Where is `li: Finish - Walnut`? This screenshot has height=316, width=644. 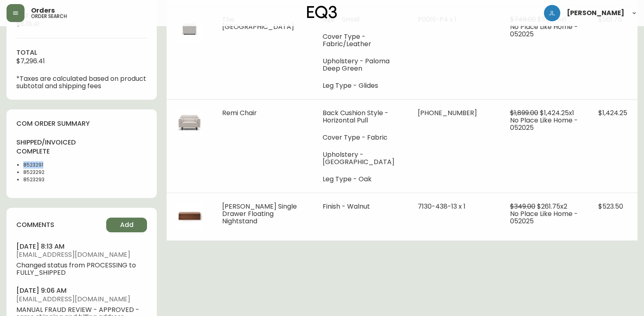 li: Finish - Walnut is located at coordinates (361, 206).